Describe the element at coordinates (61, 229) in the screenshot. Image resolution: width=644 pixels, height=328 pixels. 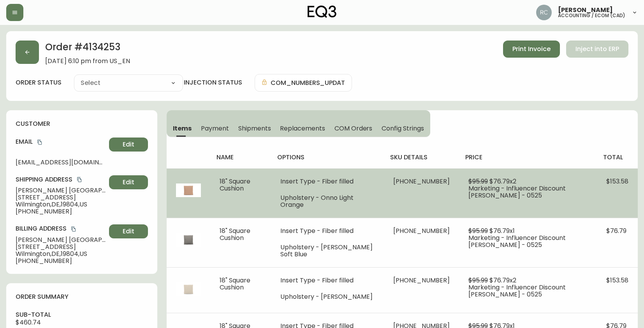
I see `h4: Billing Address` at that location.